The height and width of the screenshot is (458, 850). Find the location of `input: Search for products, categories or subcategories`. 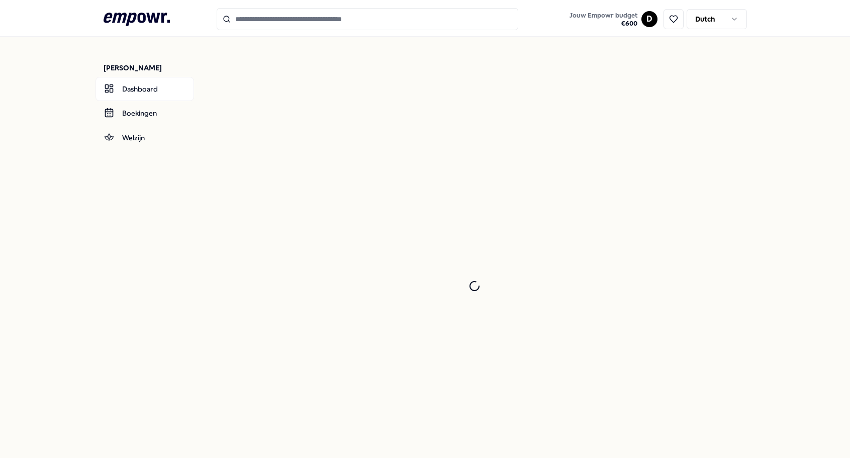

input: Search for products, categories or subcategories is located at coordinates (368, 19).